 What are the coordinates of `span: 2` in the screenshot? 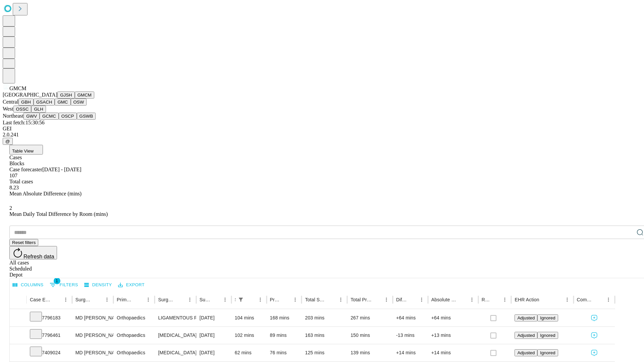 It's located at (11, 208).